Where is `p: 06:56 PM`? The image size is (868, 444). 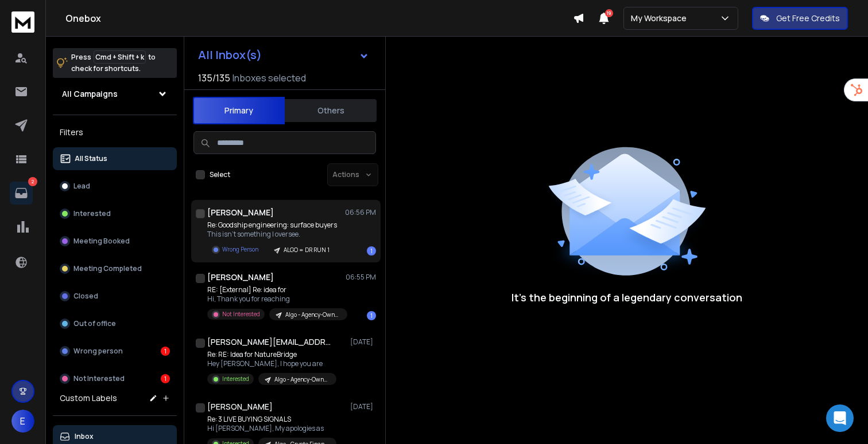 p: 06:56 PM is located at coordinates (361, 213).